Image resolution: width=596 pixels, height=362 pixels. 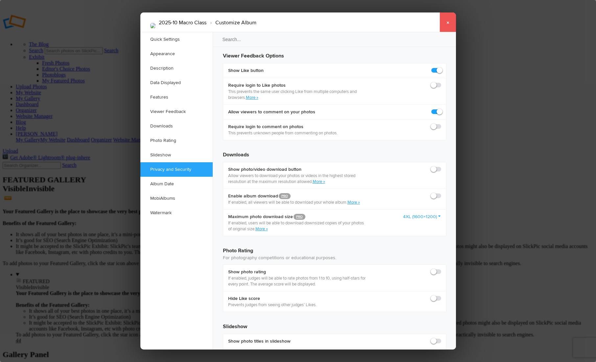 I want to click on p: If enabled, all viewers will be able to download your whole album., so click(x=294, y=203).